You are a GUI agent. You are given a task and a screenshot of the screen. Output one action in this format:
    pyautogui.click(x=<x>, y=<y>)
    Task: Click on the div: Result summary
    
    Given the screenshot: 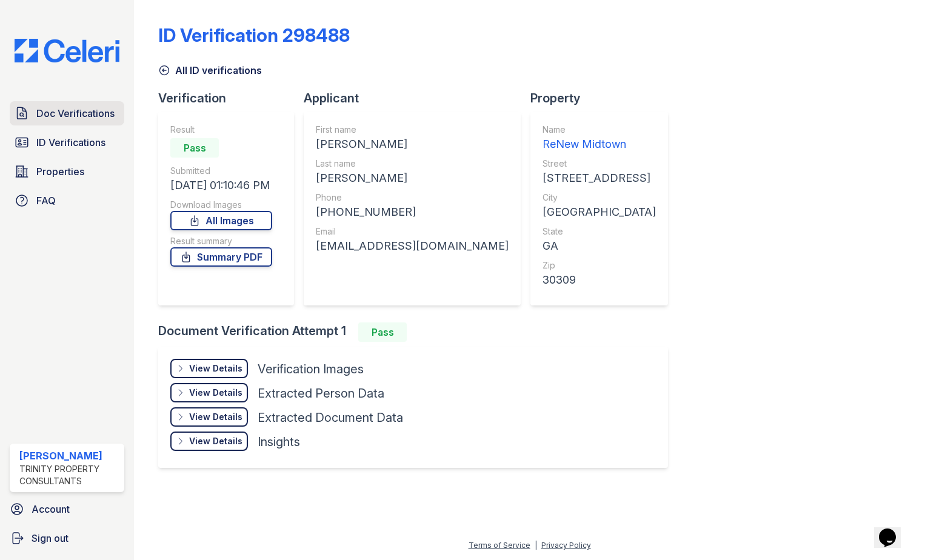 What is the action you would take?
    pyautogui.click(x=221, y=241)
    